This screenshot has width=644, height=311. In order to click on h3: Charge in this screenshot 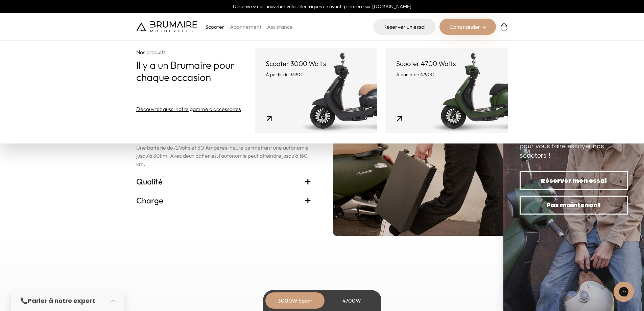, I will do `click(224, 200)`.